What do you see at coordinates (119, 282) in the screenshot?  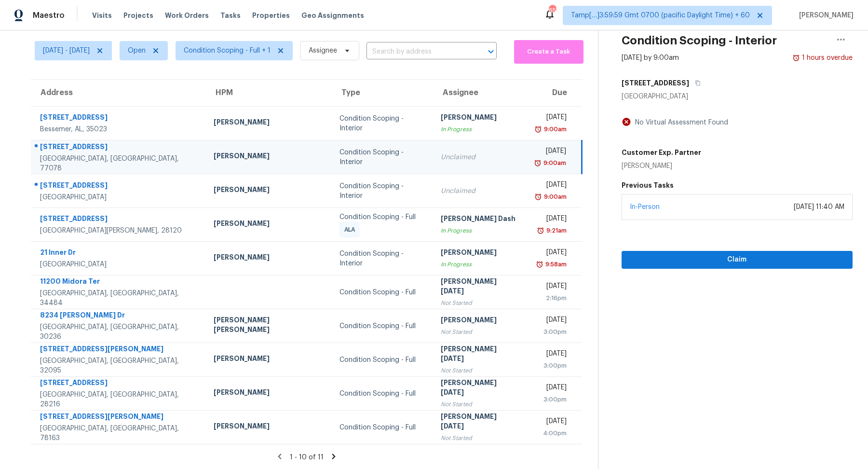 I see `div: 11200 Midora Ter` at bounding box center [119, 282].